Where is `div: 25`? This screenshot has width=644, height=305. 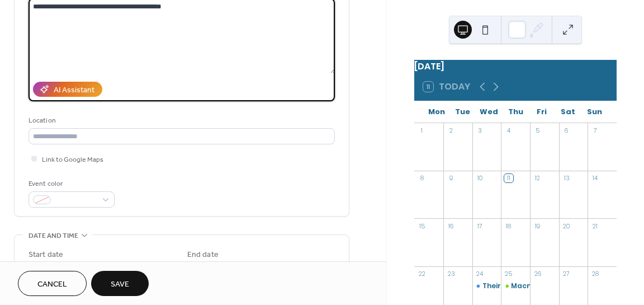
div: 25 is located at coordinates (508, 274).